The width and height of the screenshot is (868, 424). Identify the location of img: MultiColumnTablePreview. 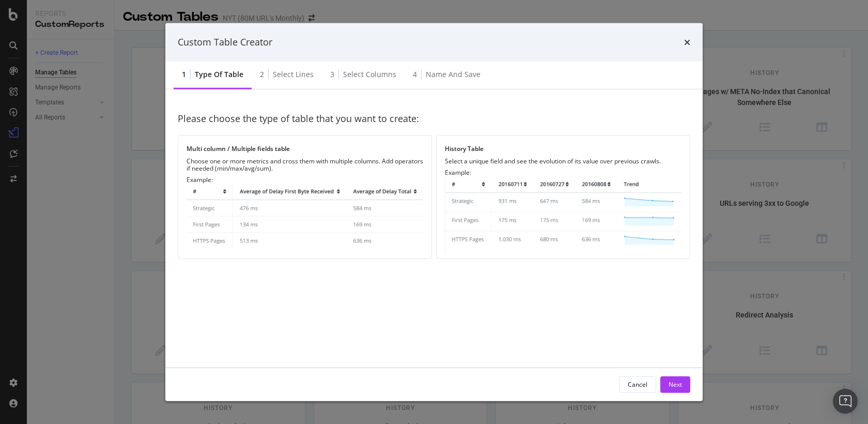
(305, 216).